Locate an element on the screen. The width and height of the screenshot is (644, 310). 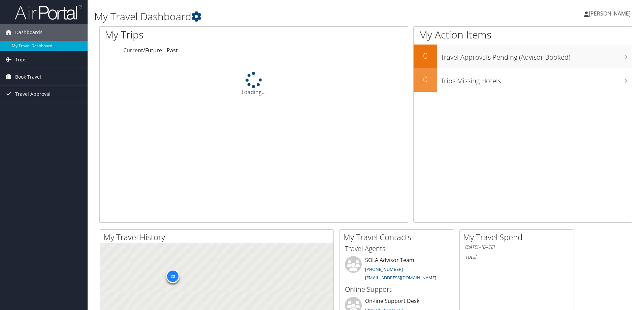
li: SOLA Advisor Team is located at coordinates (397, 270).